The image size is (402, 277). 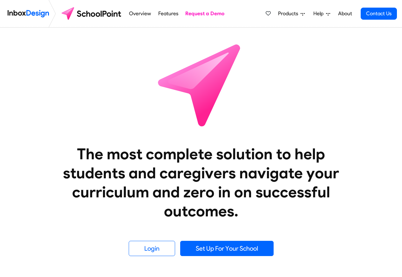 I want to click on a: Contact Us, so click(x=379, y=14).